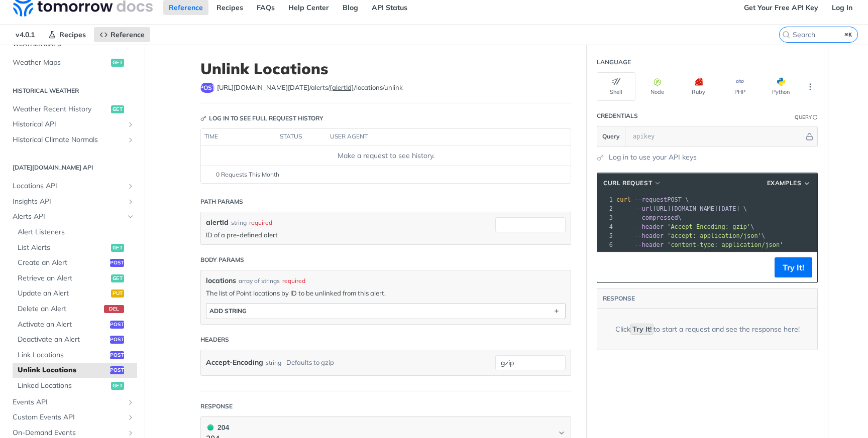 Image resolution: width=868 pixels, height=438 pixels. I want to click on span: Query, so click(611, 136).